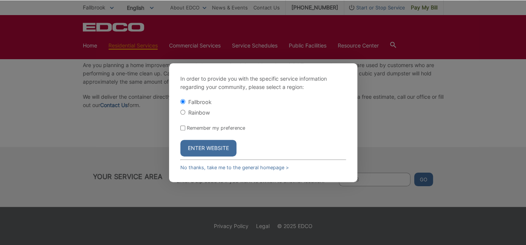 The image size is (526, 245). I want to click on label: Remember my preference, so click(216, 128).